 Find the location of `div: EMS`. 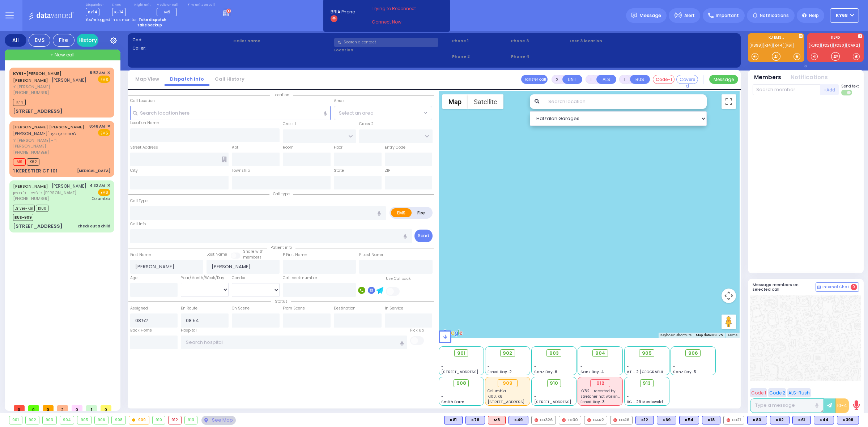

div: EMS is located at coordinates (39, 40).